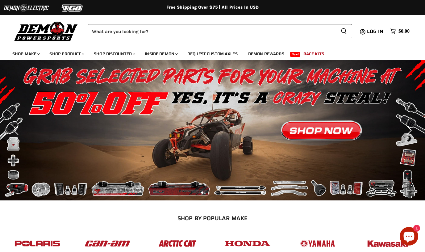 Image resolution: width=425 pixels, height=252 pixels. I want to click on form: Product, so click(220, 31).